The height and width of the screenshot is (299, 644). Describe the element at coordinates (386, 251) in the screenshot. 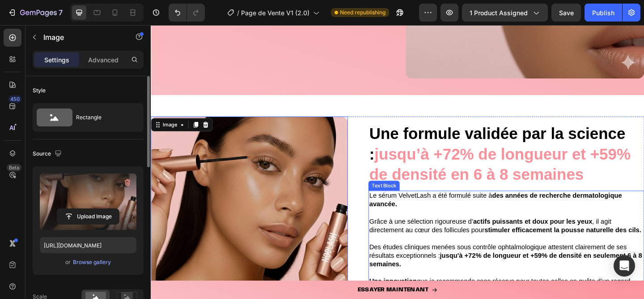

I see `span: Des études cliniques menées sous contrôle ophtalmologique attestent clairement de ses résultats e...` at that location.